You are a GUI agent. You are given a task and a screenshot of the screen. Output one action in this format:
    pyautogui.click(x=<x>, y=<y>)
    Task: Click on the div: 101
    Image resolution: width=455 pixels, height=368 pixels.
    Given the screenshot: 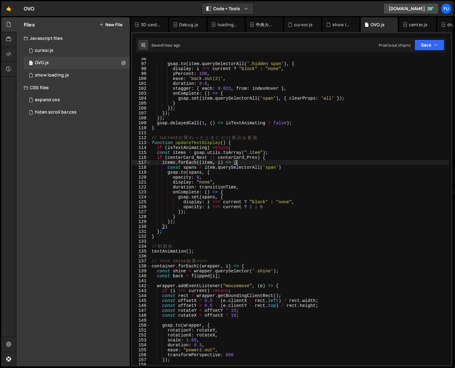 What is the action you would take?
    pyautogui.click(x=141, y=84)
    